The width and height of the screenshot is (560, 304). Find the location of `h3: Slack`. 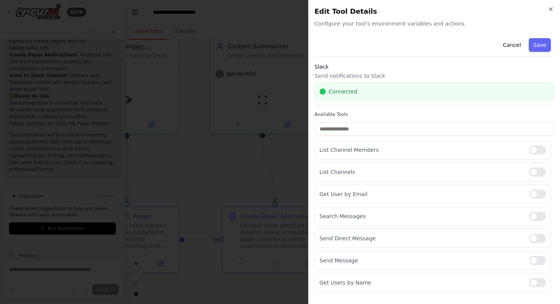

h3: Slack is located at coordinates (435, 67).